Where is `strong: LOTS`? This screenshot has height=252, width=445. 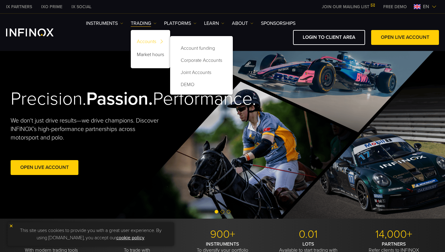
strong: LOTS is located at coordinates (308, 244).